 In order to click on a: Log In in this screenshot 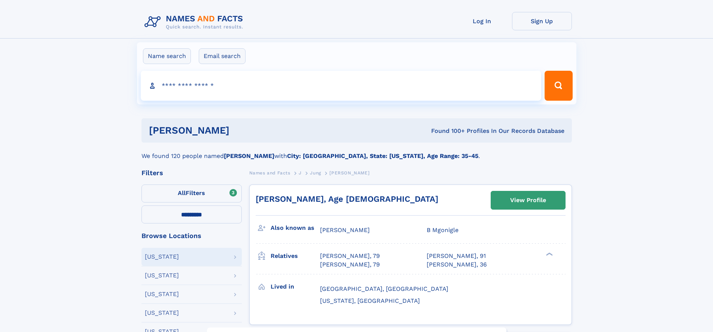, I will do `click(482, 21)`.